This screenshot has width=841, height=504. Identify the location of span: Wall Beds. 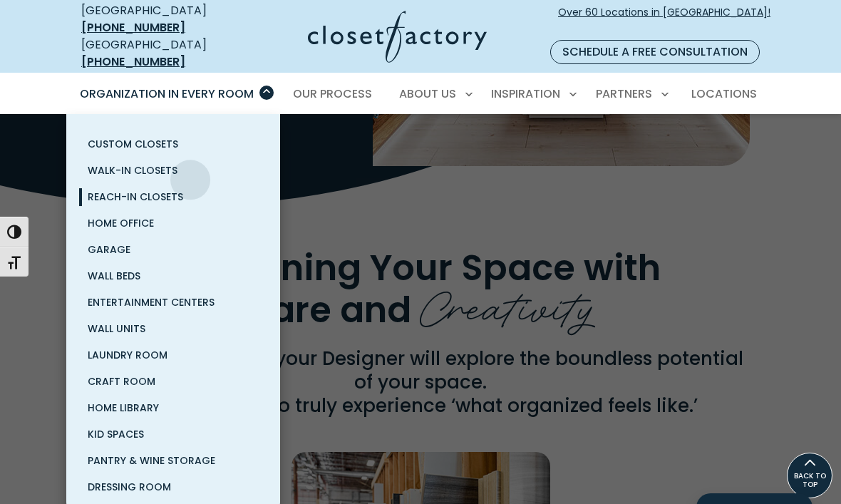
(115, 275).